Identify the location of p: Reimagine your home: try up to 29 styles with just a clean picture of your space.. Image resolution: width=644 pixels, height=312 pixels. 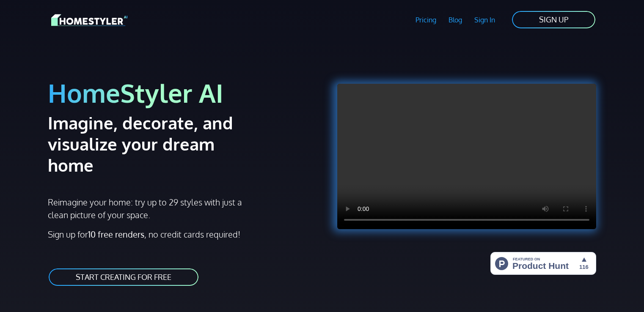
(148, 208).